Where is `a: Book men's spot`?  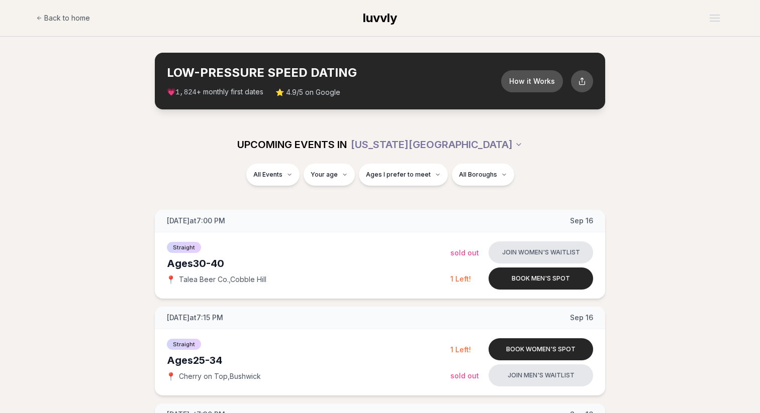
a: Book men's spot is located at coordinates (541, 279).